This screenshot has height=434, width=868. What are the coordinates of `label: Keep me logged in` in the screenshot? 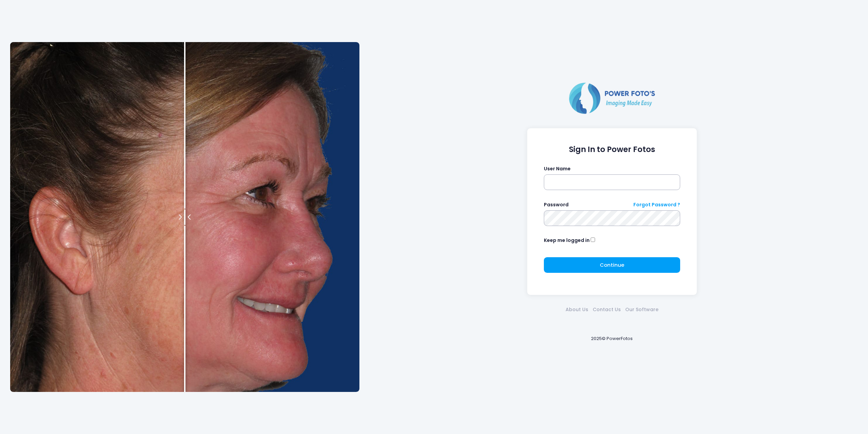 It's located at (567, 240).